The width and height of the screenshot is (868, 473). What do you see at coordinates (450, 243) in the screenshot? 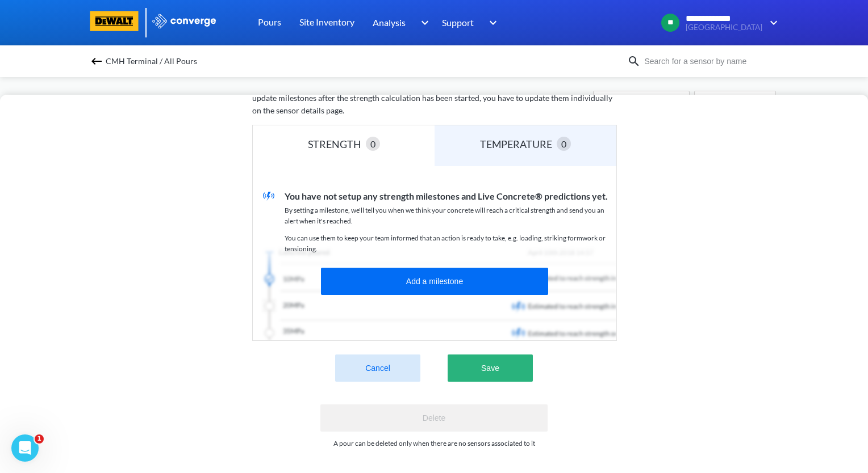
I see `p: You can use them to keep your team informed that an action is ready to take, e.g. loading, striki...` at bounding box center [450, 243].